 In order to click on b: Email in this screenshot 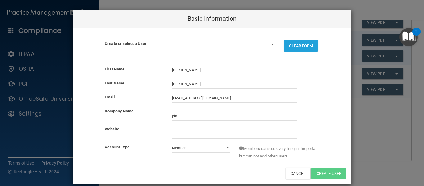, I will do `click(110, 97)`.